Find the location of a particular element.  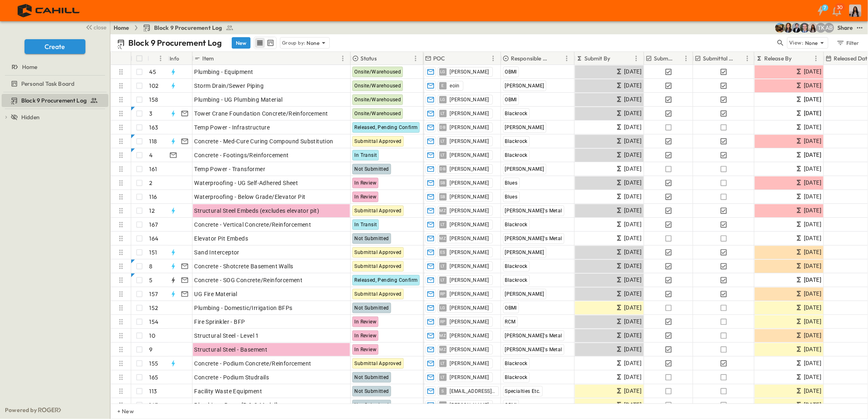

p: Submittal Approved? is located at coordinates (718, 58).